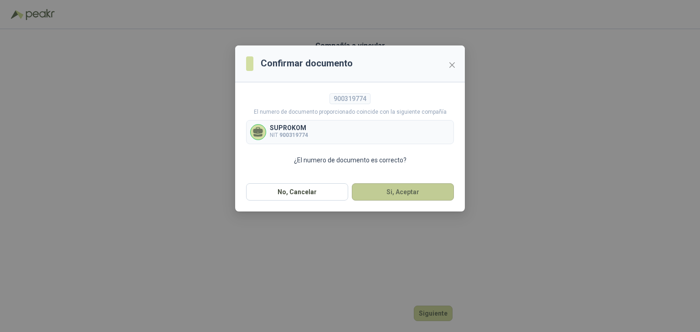 Image resolution: width=700 pixels, height=332 pixels. I want to click on button: Si, Aceptar, so click(403, 192).